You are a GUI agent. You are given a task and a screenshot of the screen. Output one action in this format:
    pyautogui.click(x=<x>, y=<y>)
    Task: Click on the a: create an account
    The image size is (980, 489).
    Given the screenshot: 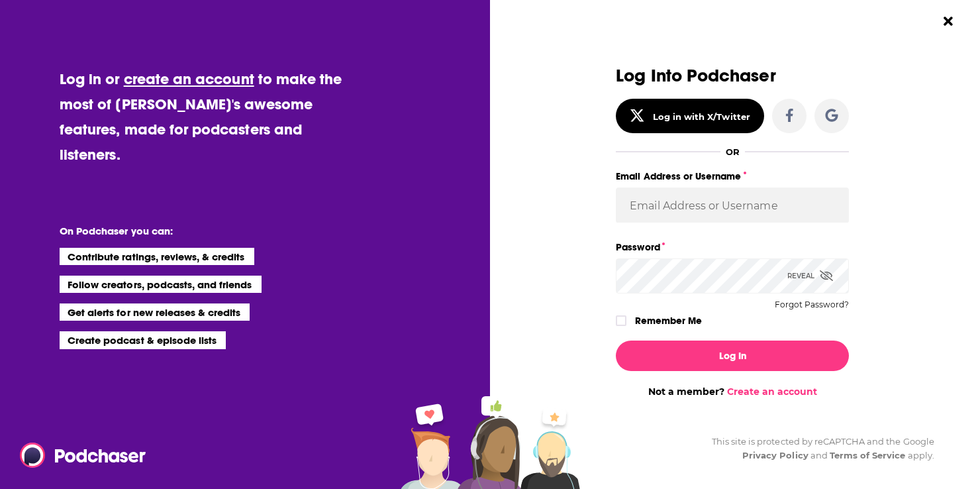 What is the action you would take?
    pyautogui.click(x=189, y=79)
    